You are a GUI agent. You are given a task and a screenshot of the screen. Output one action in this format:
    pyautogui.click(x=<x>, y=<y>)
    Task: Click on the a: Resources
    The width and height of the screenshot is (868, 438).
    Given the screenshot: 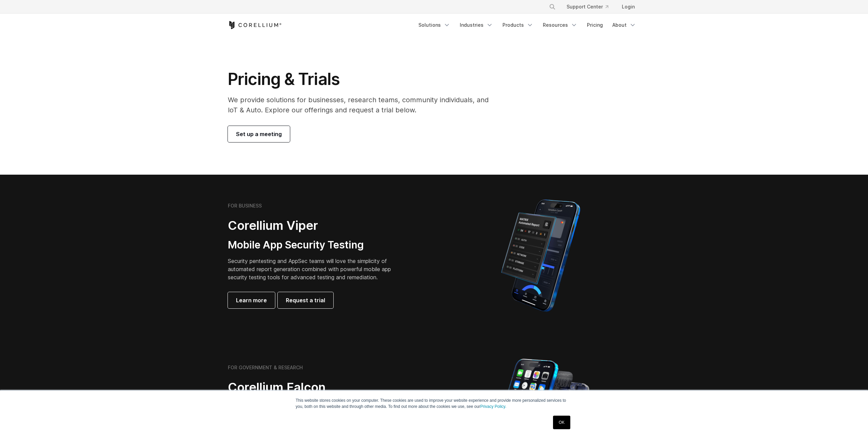 What is the action you would take?
    pyautogui.click(x=560, y=25)
    